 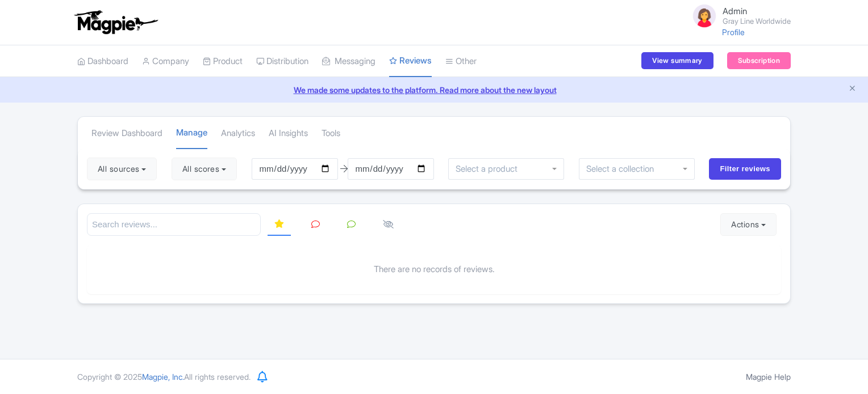 I want to click on button: All scores, so click(x=204, y=169).